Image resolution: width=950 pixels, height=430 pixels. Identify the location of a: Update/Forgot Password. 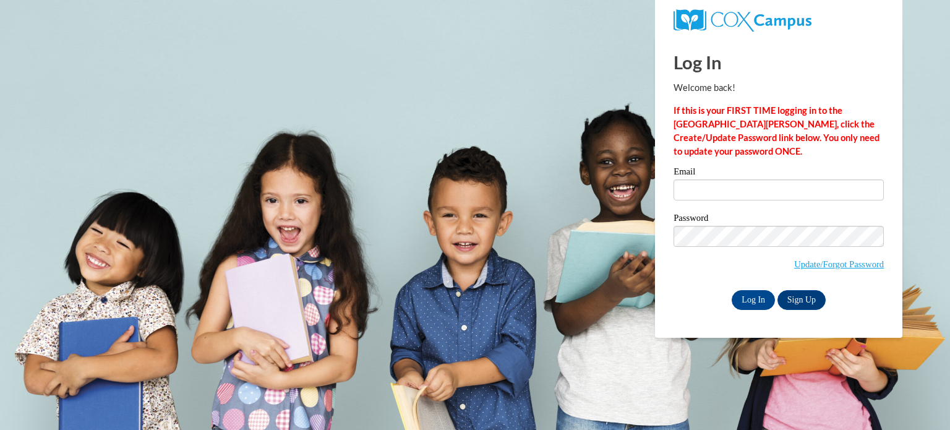
(838, 264).